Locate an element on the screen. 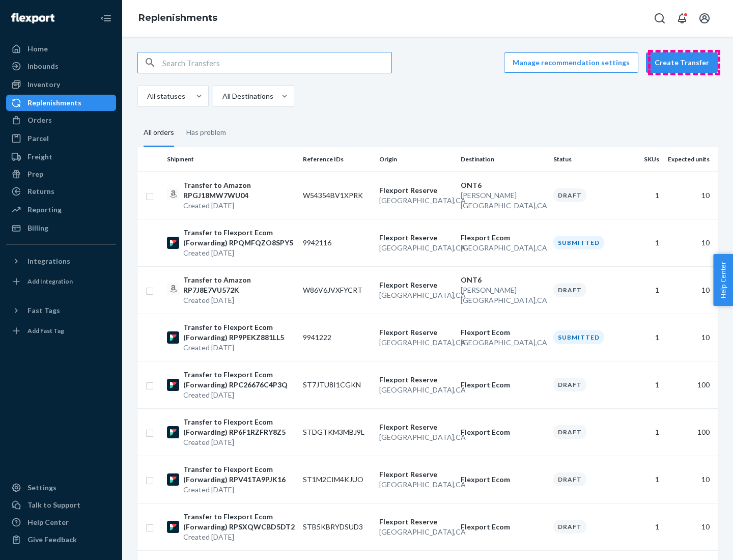 This screenshot has width=733, height=560. div: Fast Tags is located at coordinates (44, 310).